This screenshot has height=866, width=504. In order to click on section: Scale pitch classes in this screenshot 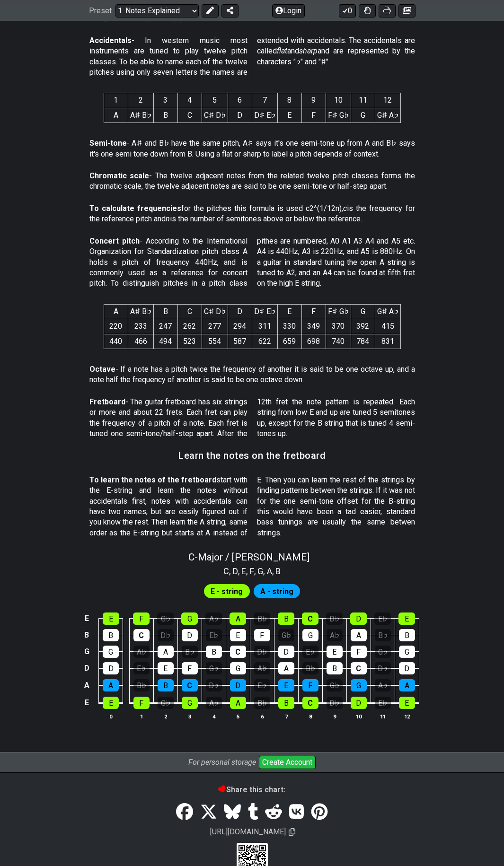, I will do `click(252, 570)`.